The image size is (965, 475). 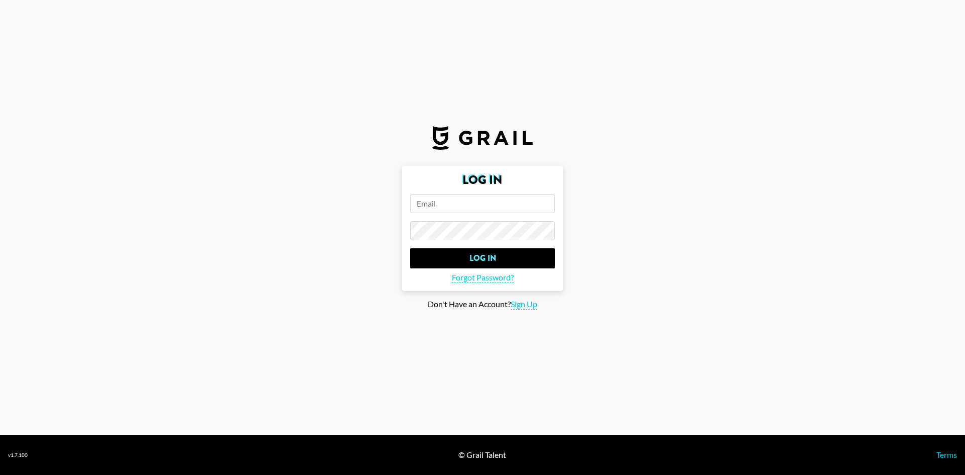 I want to click on div: © Grail Talent, so click(x=482, y=455).